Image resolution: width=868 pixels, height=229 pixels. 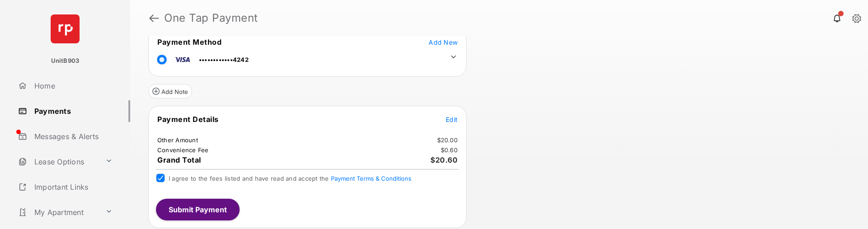 I want to click on span: Payment Details, so click(x=188, y=120).